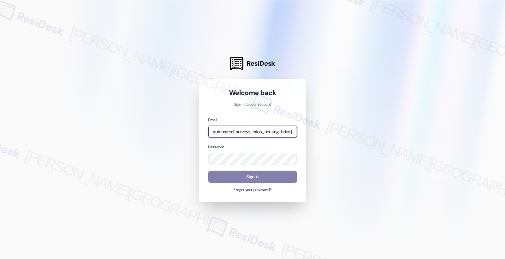 This screenshot has width=505, height=259. What do you see at coordinates (253, 190) in the screenshot?
I see `button: Forgot your password?` at bounding box center [253, 190].